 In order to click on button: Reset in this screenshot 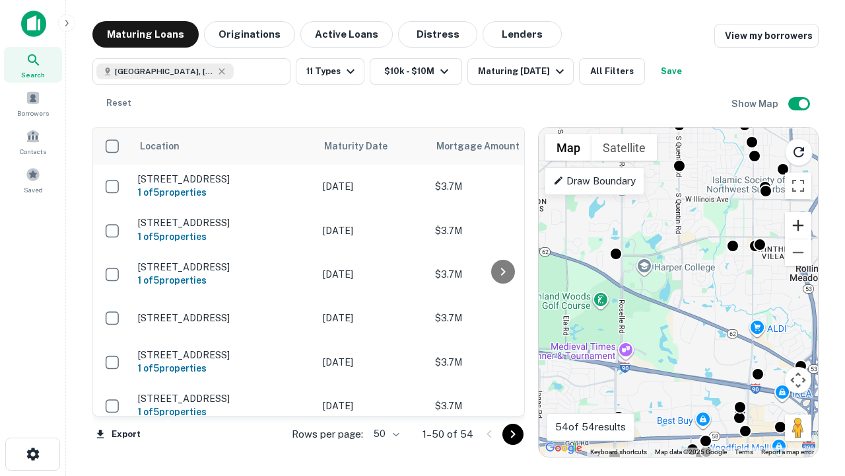, I will do `click(119, 103)`.